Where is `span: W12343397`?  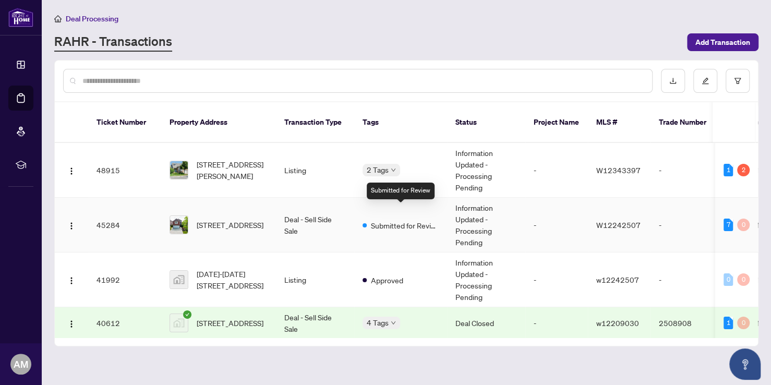 span: W12343397 is located at coordinates (618, 170).